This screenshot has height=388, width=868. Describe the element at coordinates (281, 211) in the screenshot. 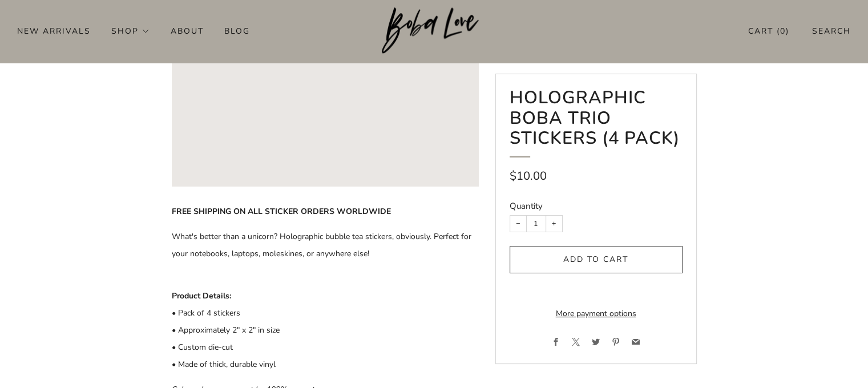

I see `strong: FREE SHIPPING ON ALL STICKER ORDERS WORLDWIDE` at that location.